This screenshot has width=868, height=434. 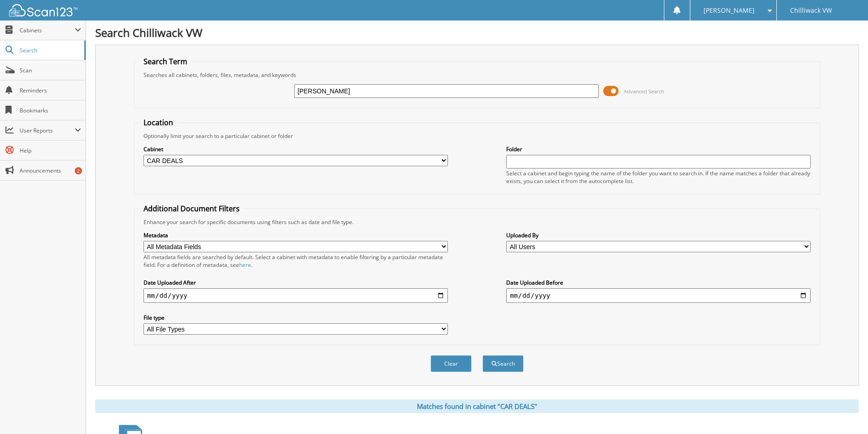 What do you see at coordinates (191, 208) in the screenshot?
I see `legend: Additional Document Filters` at bounding box center [191, 208].